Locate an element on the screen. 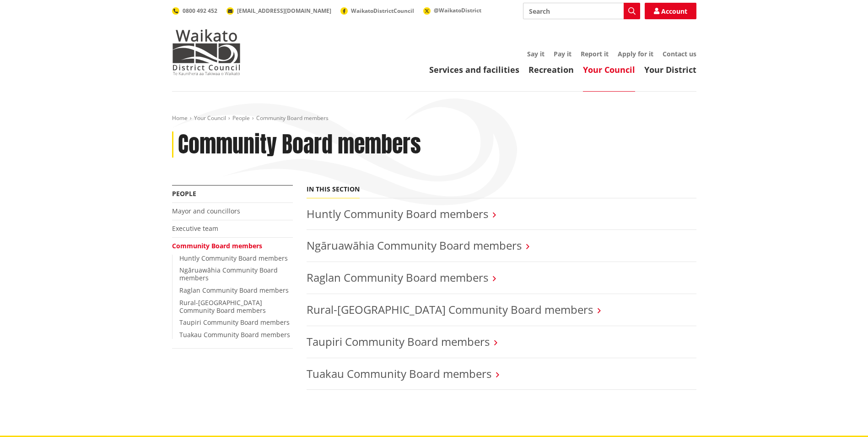 This screenshot has height=437, width=868. a: Home is located at coordinates (180, 117).